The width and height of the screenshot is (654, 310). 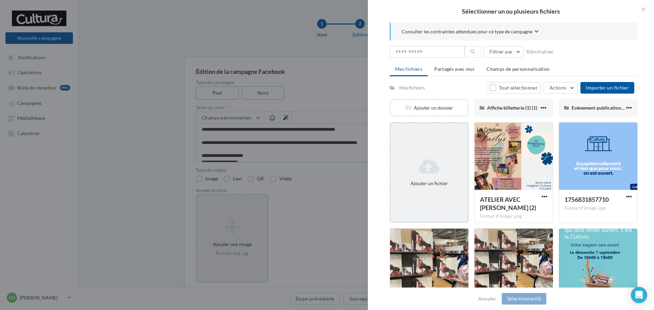 I want to click on span: 1756831857710, so click(x=587, y=200).